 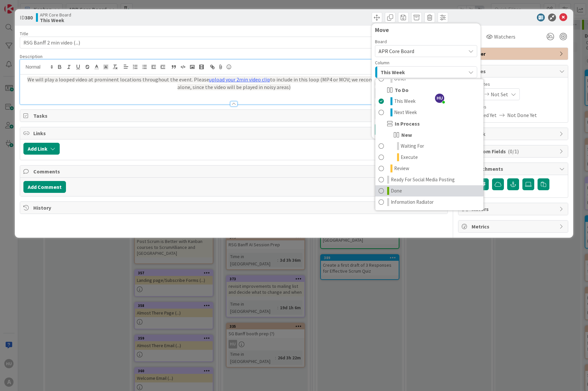 What do you see at coordinates (429, 79) in the screenshot?
I see `a: Other` at bounding box center [429, 79].